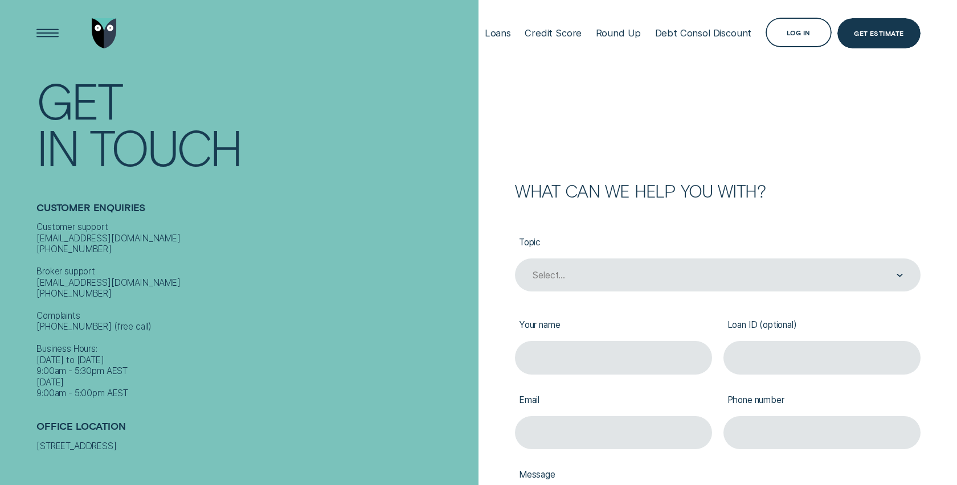 This screenshot has width=957, height=485. What do you see at coordinates (47, 33) in the screenshot?
I see `button: Open Menu` at bounding box center [47, 33].